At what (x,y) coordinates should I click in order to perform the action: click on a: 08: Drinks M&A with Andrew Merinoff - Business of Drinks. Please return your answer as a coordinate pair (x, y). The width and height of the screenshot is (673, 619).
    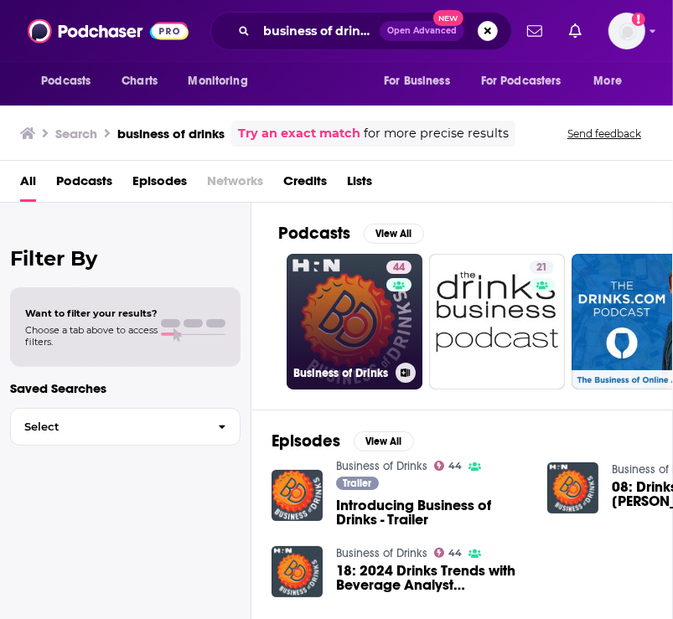
    Looking at the image, I should click on (572, 488).